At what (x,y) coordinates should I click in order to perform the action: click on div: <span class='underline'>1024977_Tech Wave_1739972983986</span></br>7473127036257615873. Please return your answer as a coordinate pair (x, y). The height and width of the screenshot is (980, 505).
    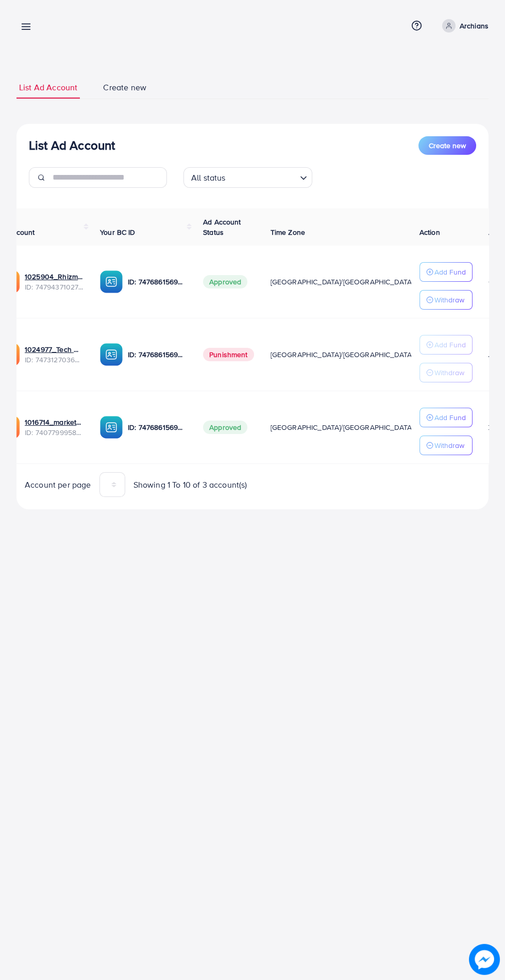
    Looking at the image, I should click on (54, 355).